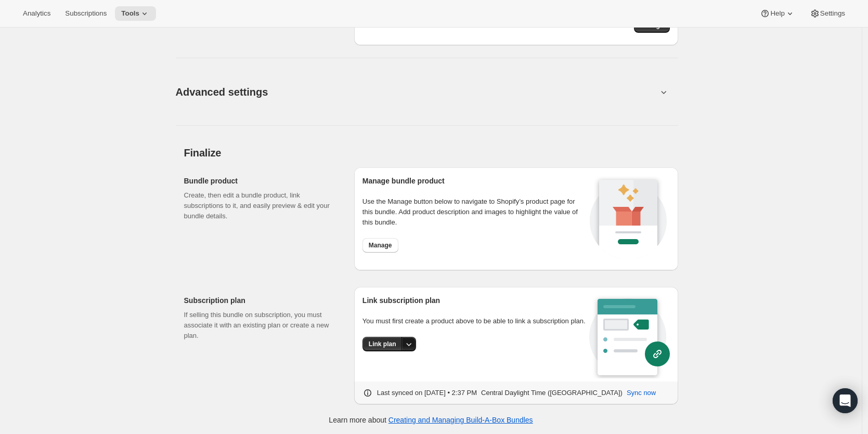  Describe the element at coordinates (777, 13) in the screenshot. I see `span: Help` at that location.